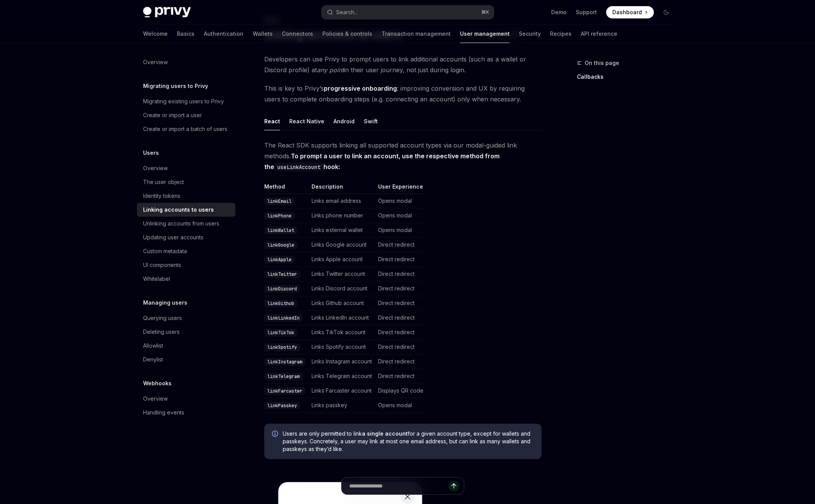 The image size is (815, 504). What do you see at coordinates (173, 238) in the screenshot?
I see `div: Updating user accounts` at bounding box center [173, 238].